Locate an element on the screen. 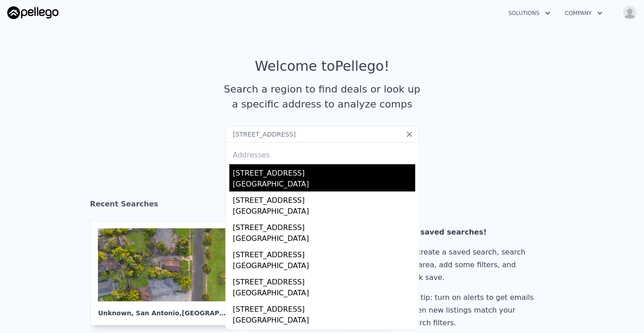 The image size is (644, 333). img: avatar is located at coordinates (629, 13).